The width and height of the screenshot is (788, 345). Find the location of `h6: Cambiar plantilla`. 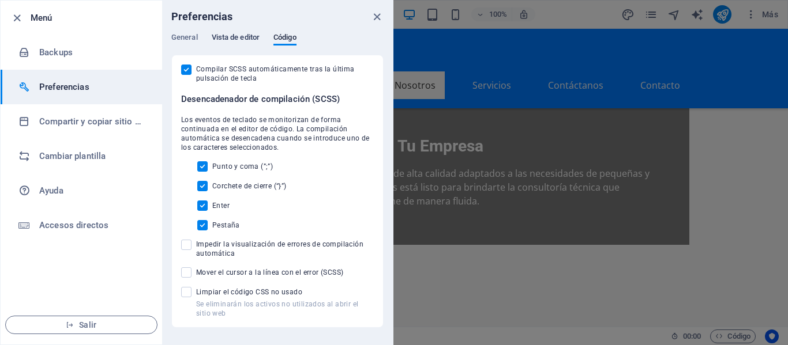

h6: Cambiar plantilla is located at coordinates (92, 156).